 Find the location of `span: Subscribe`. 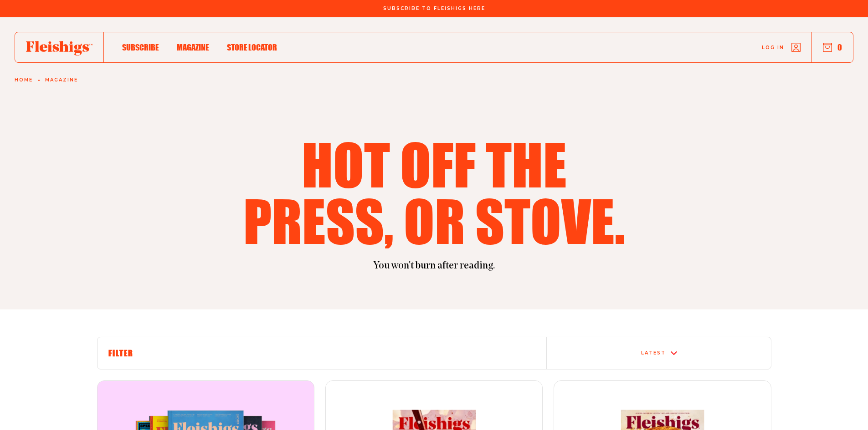

span: Subscribe is located at coordinates (141, 47).